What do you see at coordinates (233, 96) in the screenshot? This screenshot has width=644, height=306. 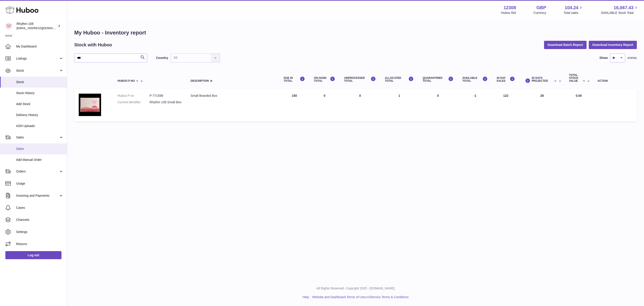 I see `div: Small Branded Box` at bounding box center [233, 96].